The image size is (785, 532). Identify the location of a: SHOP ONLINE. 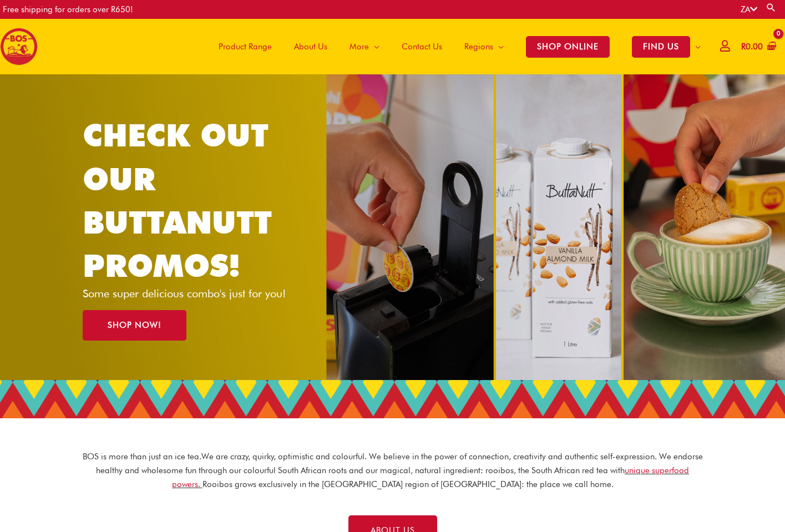
(567, 47).